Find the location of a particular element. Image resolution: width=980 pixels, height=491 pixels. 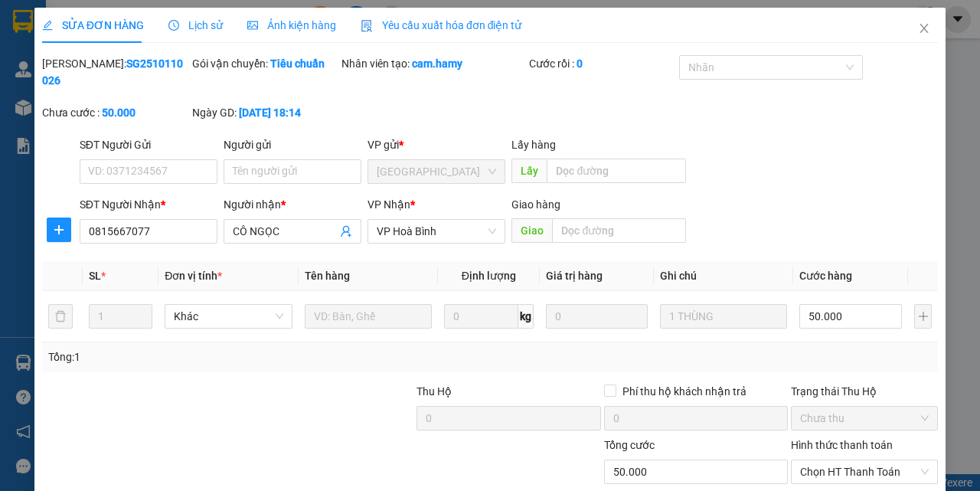

div: Tổng: 1 is located at coordinates (213, 357).